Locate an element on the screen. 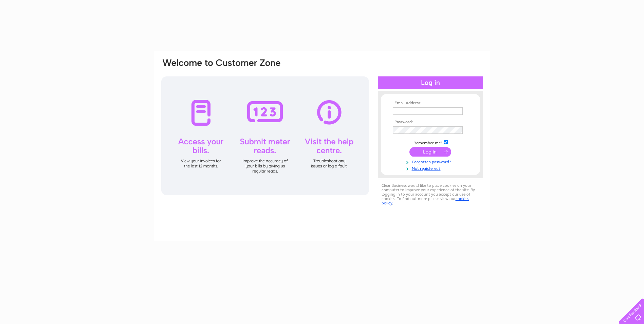 This screenshot has width=644, height=324. a: cookies policy is located at coordinates (426, 201).